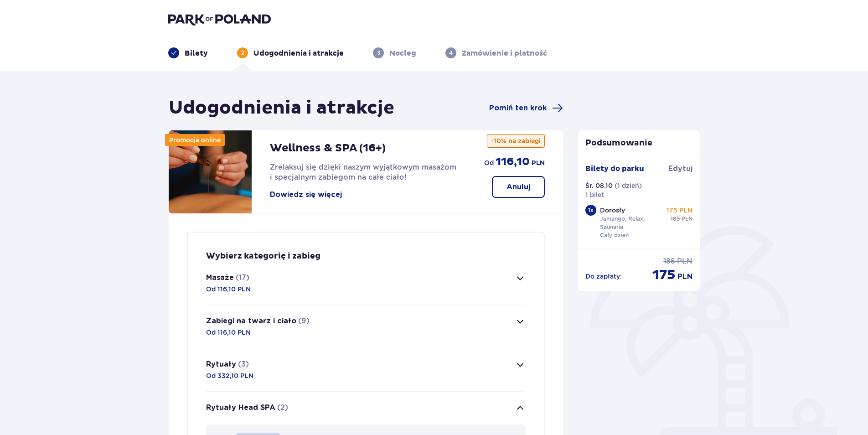  What do you see at coordinates (241, 408) in the screenshot?
I see `p: Rytuały Head SPA` at bounding box center [241, 408].